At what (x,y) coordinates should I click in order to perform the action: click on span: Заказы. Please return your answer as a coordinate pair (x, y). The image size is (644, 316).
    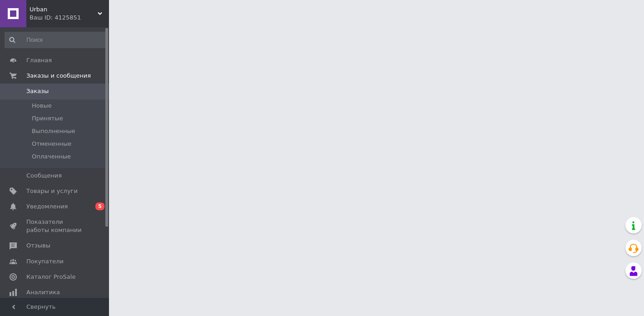
    Looking at the image, I should click on (37, 91).